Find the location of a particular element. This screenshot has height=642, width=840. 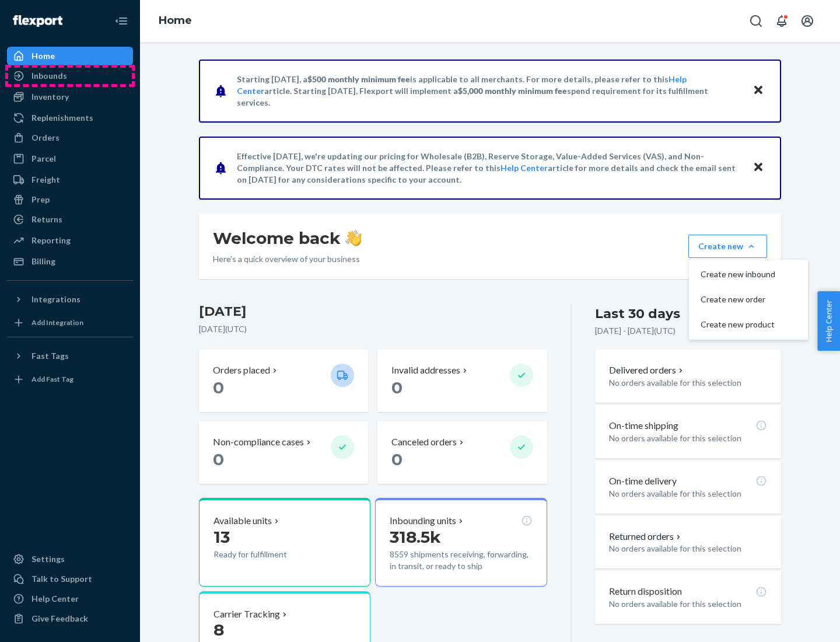

p: Return disposition is located at coordinates (645, 591).